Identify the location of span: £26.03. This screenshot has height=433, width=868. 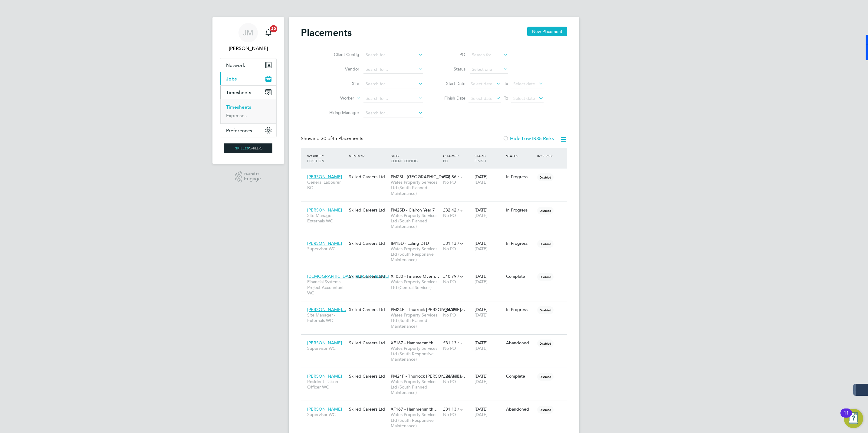
(450, 376).